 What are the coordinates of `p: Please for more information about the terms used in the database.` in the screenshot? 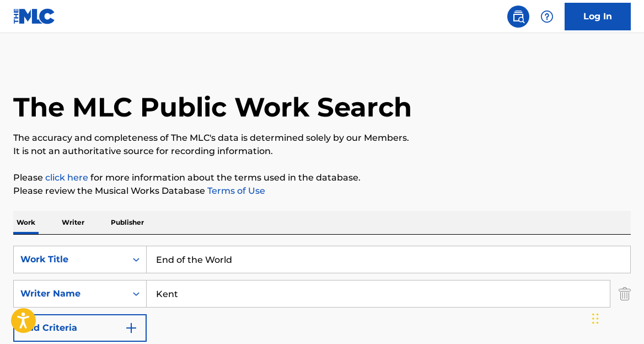 It's located at (322, 178).